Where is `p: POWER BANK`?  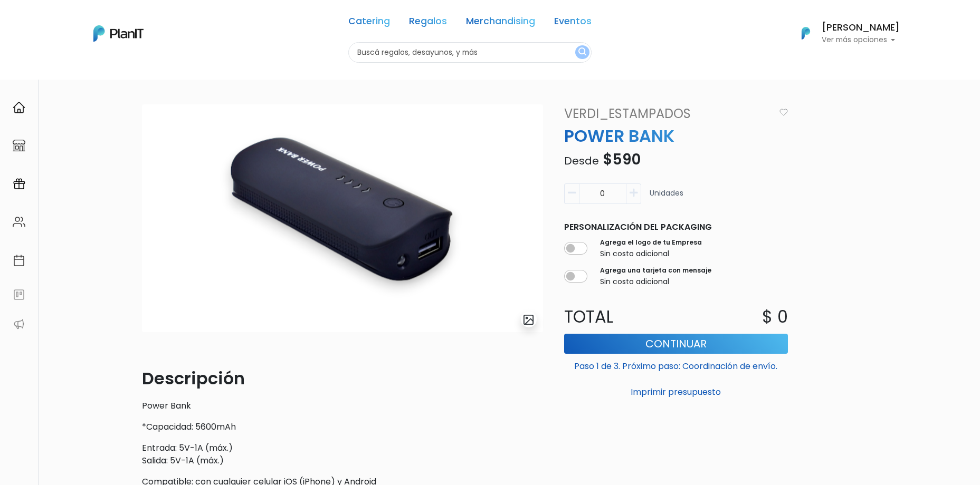
p: POWER BANK is located at coordinates (676, 136).